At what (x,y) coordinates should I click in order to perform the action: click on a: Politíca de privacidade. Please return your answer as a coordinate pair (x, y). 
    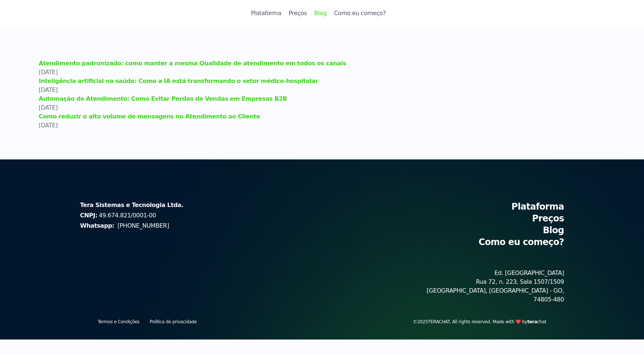
    Looking at the image, I should click on (173, 322).